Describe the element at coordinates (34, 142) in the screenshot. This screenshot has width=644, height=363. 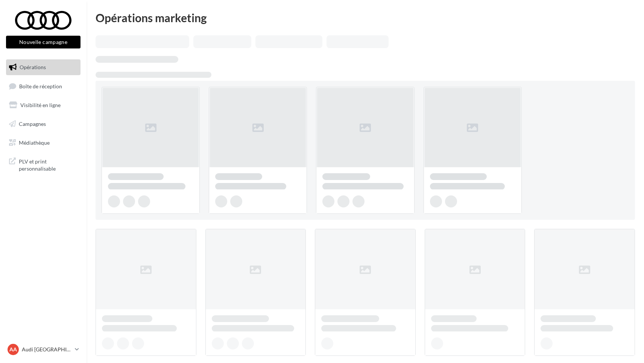
I see `span: Médiathèque` at that location.